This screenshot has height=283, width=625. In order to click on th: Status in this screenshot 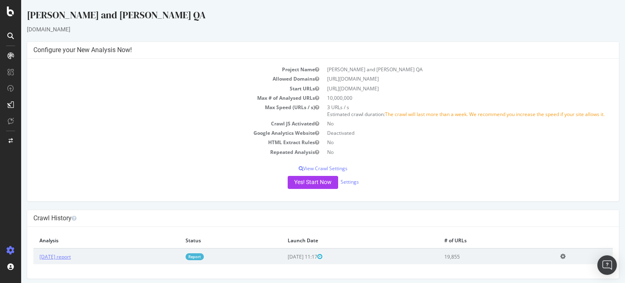, I will do `click(209, 240)`.